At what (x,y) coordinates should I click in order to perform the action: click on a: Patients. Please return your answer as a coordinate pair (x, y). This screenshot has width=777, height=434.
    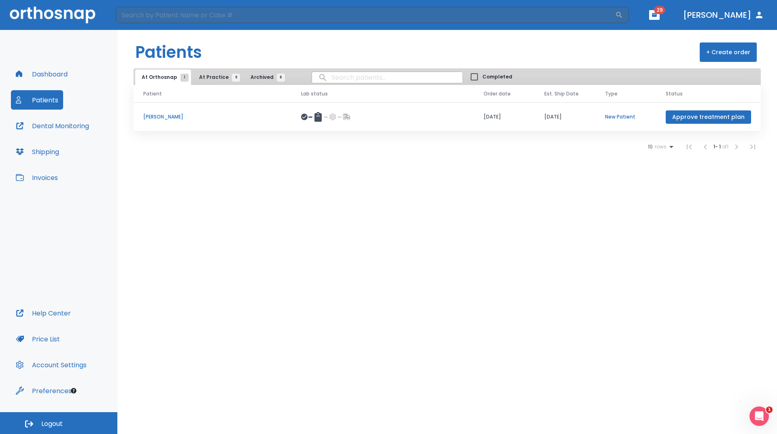
    Looking at the image, I should click on (37, 100).